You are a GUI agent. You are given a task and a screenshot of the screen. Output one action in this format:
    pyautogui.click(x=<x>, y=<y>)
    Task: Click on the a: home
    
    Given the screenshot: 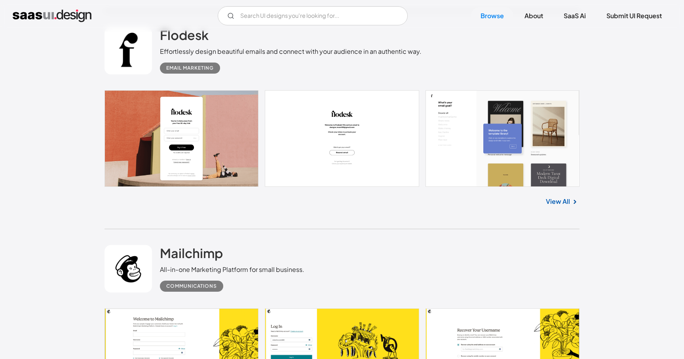 What is the action you would take?
    pyautogui.click(x=52, y=16)
    